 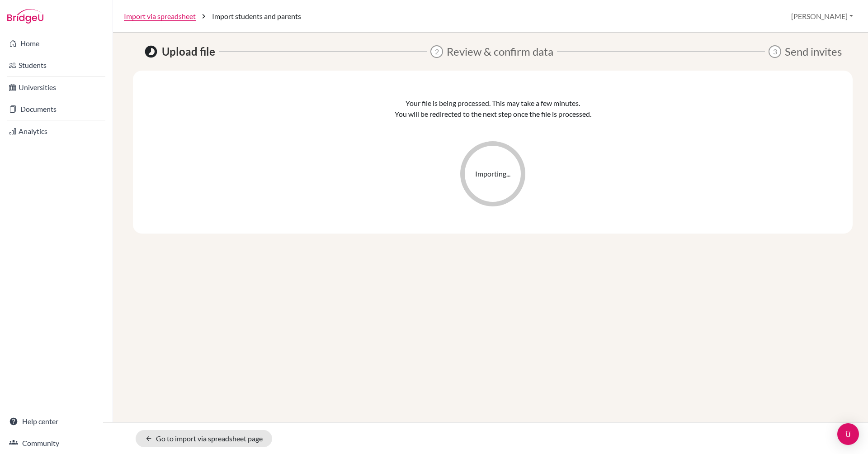 What do you see at coordinates (56, 443) in the screenshot?
I see `a: Community` at bounding box center [56, 443].